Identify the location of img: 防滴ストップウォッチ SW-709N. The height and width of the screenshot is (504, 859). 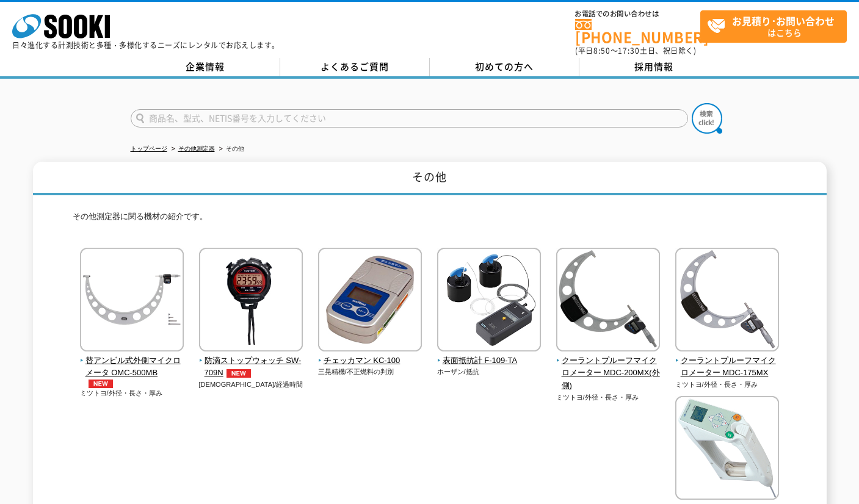
(251, 301).